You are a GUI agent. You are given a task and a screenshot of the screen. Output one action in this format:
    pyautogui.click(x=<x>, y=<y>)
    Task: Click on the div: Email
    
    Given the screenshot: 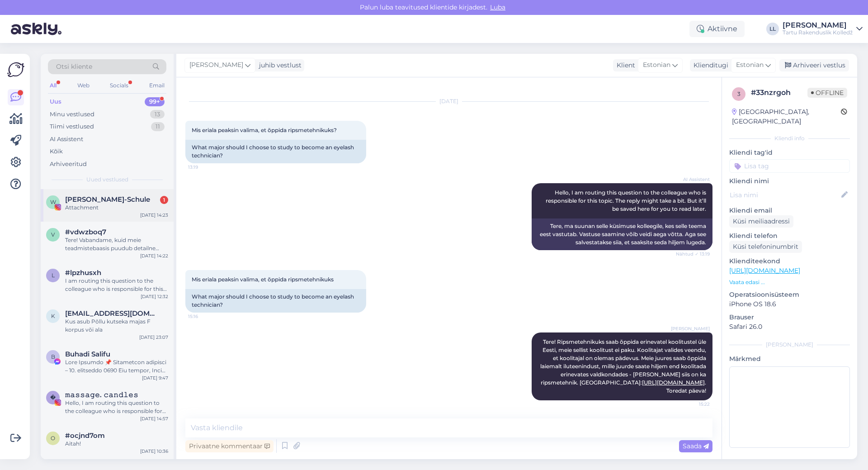 What is the action you would take?
    pyautogui.click(x=157, y=85)
    